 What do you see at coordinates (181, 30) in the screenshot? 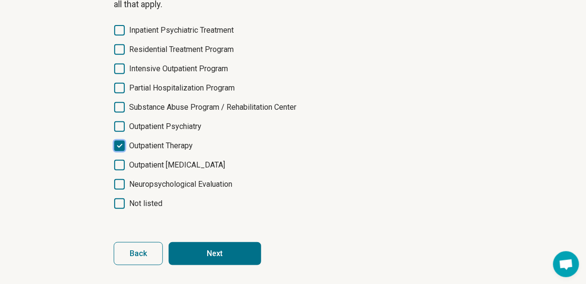
I see `span: Inpatient Psychiatric Treatment` at bounding box center [181, 30].